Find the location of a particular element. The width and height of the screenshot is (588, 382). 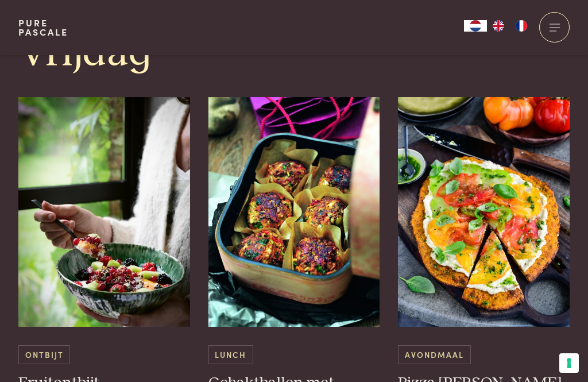

aside: Language selected: Nederlands is located at coordinates (498, 26).